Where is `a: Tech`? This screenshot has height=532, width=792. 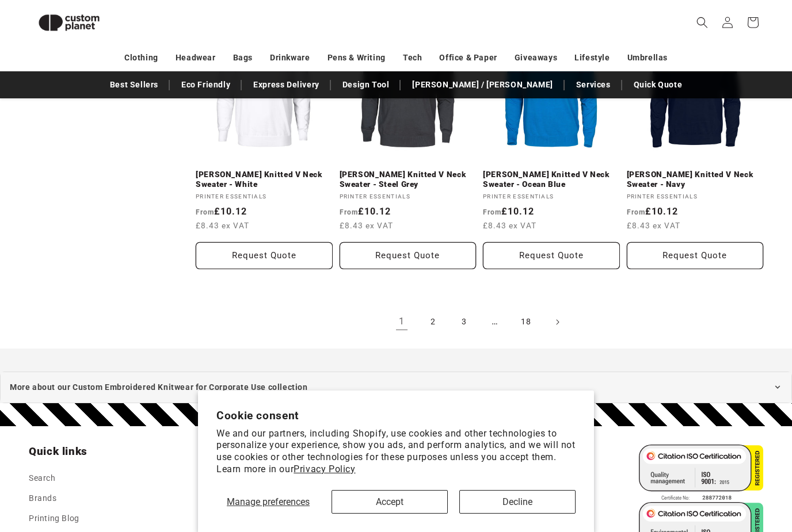 a: Tech is located at coordinates (412, 58).